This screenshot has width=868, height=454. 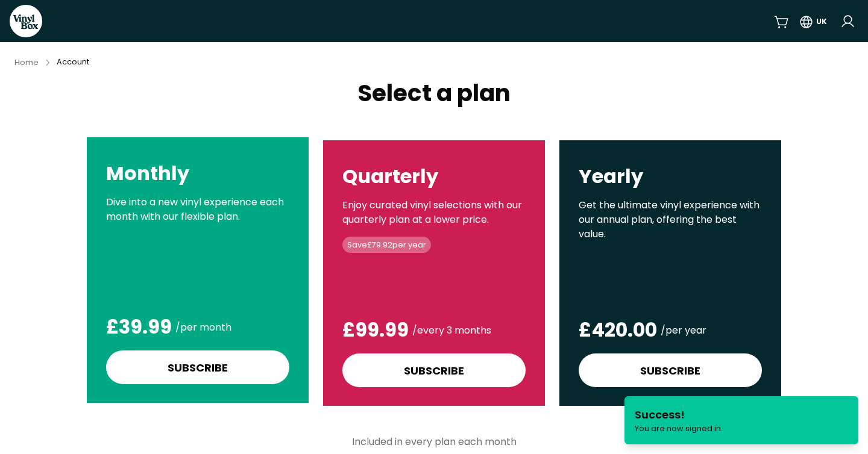 I want to click on p: Enjoy curated vinyl selections with our quarterly plan at a lower price., so click(x=434, y=213).